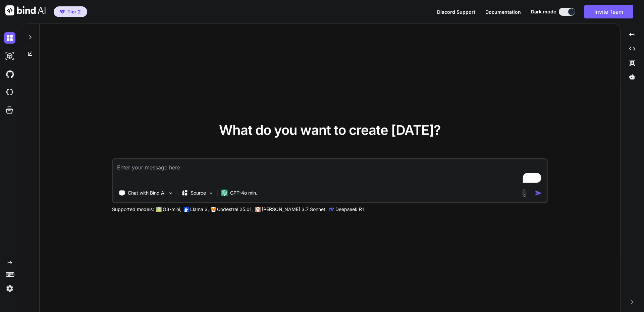  What do you see at coordinates (244, 193) in the screenshot?
I see `p: GPT-4o min..` at bounding box center [244, 193].